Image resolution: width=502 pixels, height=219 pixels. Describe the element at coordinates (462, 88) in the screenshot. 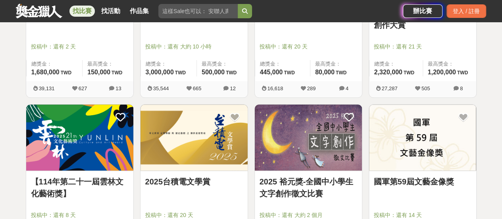

I see `span: 8` at that location.